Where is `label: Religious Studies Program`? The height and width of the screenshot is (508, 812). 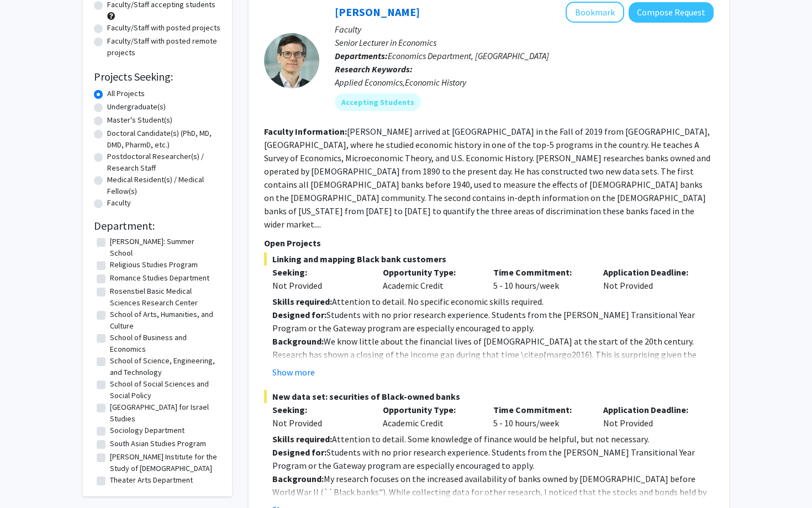 label: Religious Studies Program is located at coordinates (154, 265).